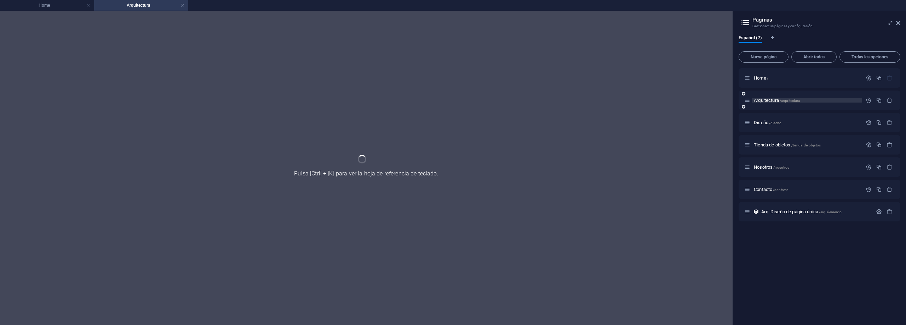 This screenshot has width=906, height=325. Describe the element at coordinates (806, 145) in the screenshot. I see `span: /tienda-de-objetos` at that location.